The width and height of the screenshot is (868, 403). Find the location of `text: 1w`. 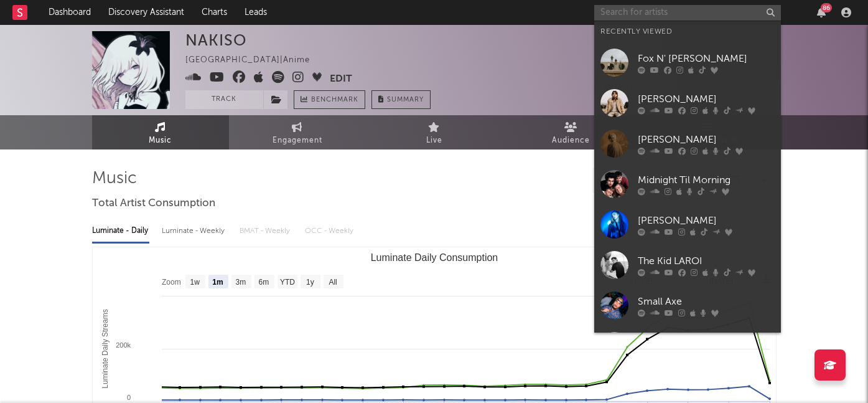

text: 1w is located at coordinates (194, 282).